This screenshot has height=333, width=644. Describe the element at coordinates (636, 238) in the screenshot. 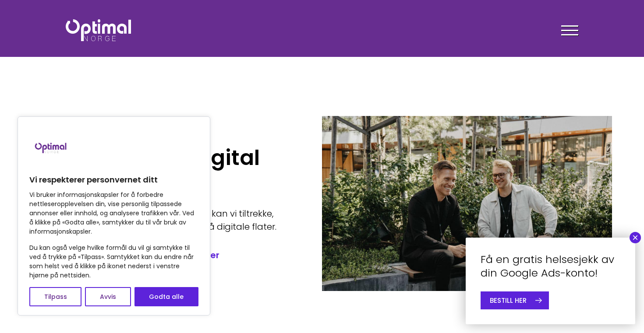

I see `button: Close` at that location.